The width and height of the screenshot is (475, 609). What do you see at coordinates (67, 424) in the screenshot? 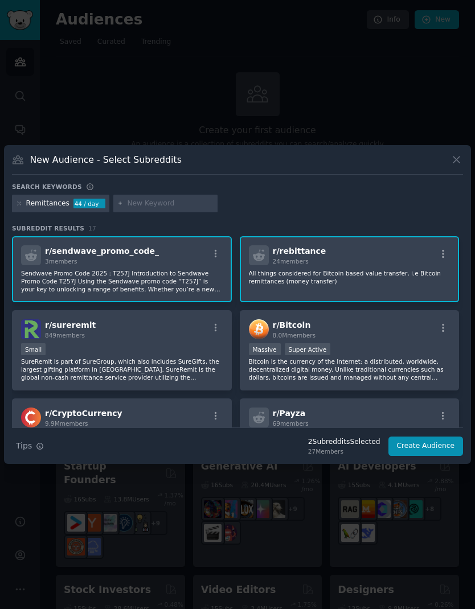
I see `span: 9.9M members` at bounding box center [67, 424].